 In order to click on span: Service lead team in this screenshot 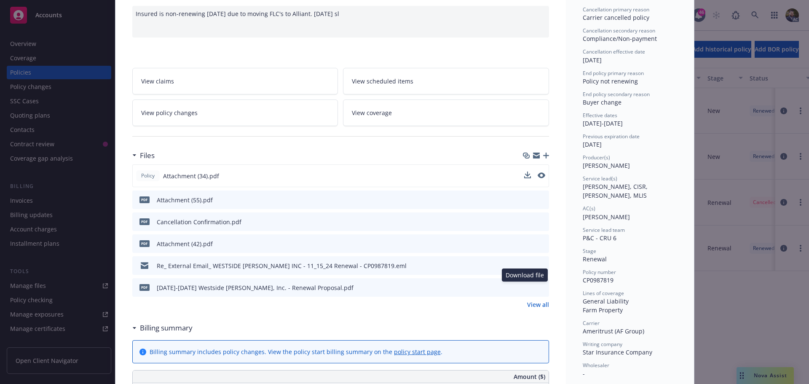, I will do `click(604, 230)`.